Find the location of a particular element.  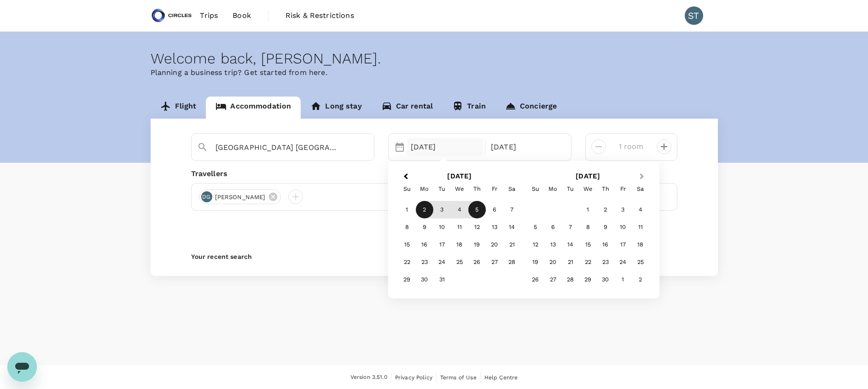

div: Choose Thursday, April 2nd, 2026 is located at coordinates (606, 210).